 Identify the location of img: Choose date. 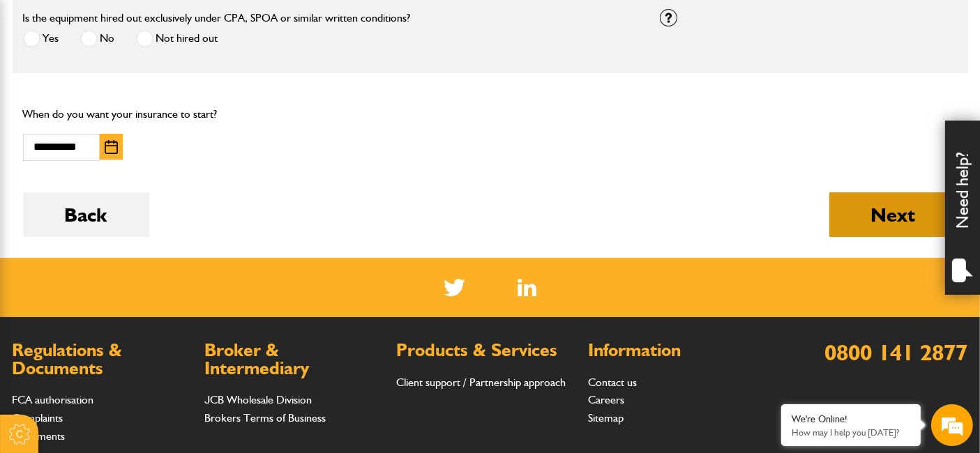
(111, 147).